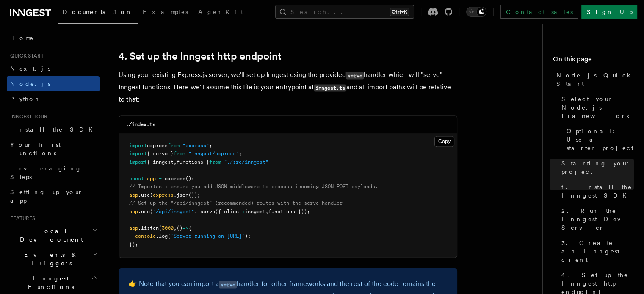 The image size is (644, 294). I want to click on span: Next.js, so click(30, 69).